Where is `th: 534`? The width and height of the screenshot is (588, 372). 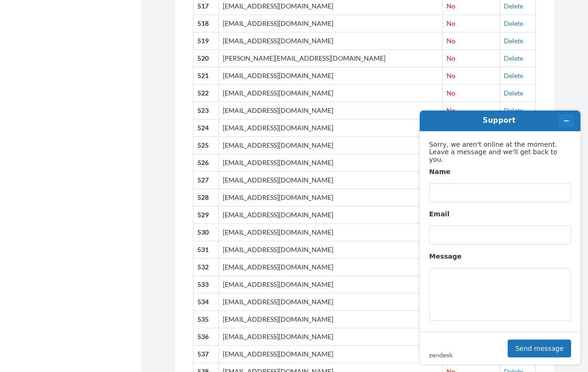
th: 534 is located at coordinates (206, 301).